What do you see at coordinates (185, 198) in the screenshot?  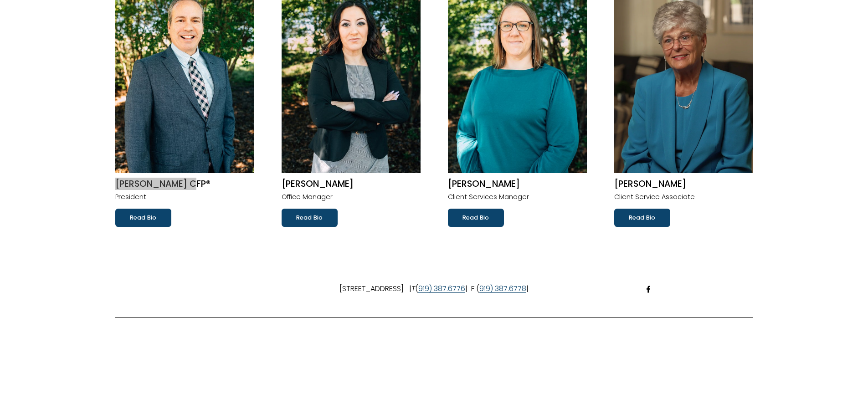 I see `p: President` at bounding box center [185, 198].